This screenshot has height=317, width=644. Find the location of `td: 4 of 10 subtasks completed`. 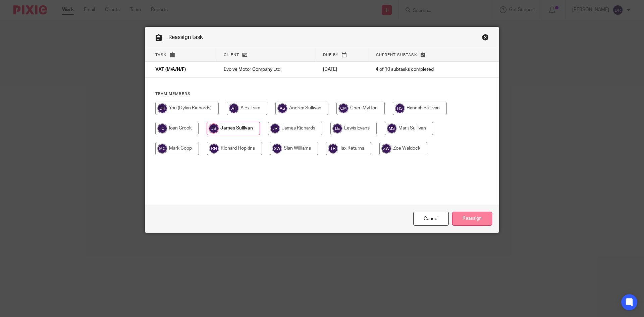

td: 4 of 10 subtasks completed is located at coordinates (419, 69).